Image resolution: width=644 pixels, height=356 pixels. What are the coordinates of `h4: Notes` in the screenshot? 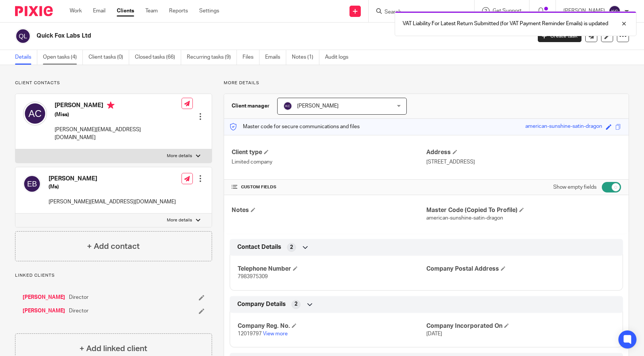 It's located at (329, 211).